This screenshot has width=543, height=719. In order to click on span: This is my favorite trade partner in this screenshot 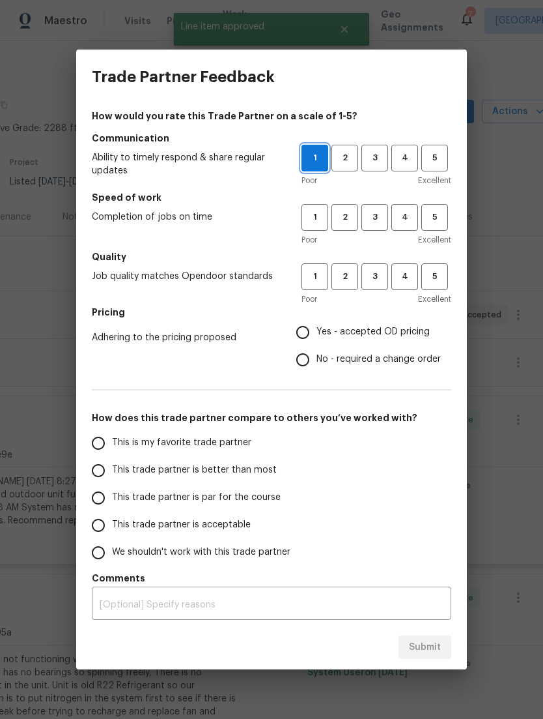, I will do `click(182, 442)`.